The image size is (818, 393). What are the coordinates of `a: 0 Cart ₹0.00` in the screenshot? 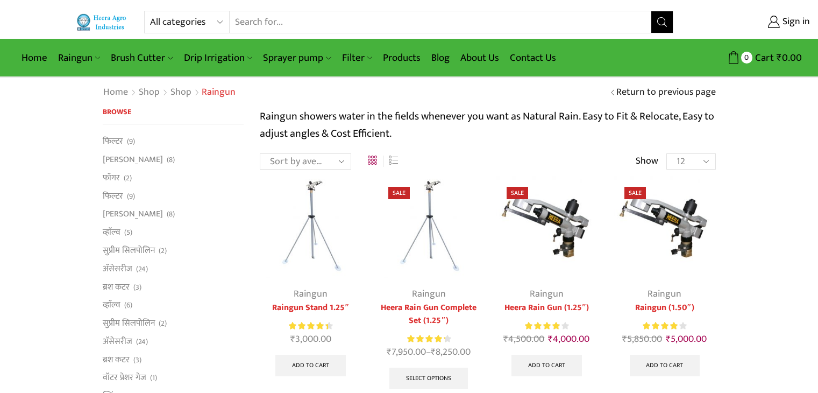 It's located at (743, 58).